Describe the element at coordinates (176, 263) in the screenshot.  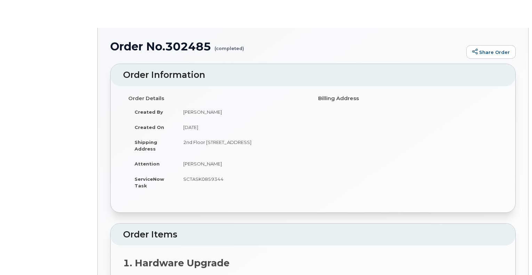
I see `strong: 1. Hardware Upgrade` at that location.